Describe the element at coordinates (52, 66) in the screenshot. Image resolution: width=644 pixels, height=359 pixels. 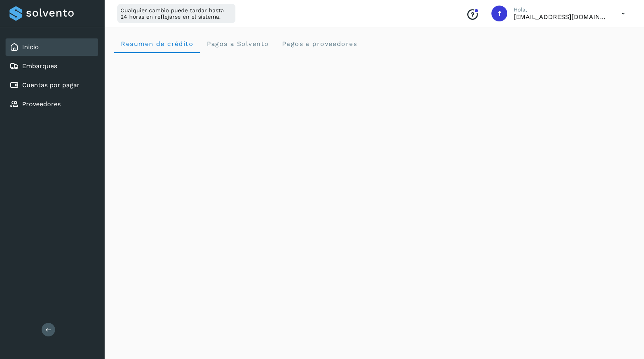
I see `div: Embarques` at that location.